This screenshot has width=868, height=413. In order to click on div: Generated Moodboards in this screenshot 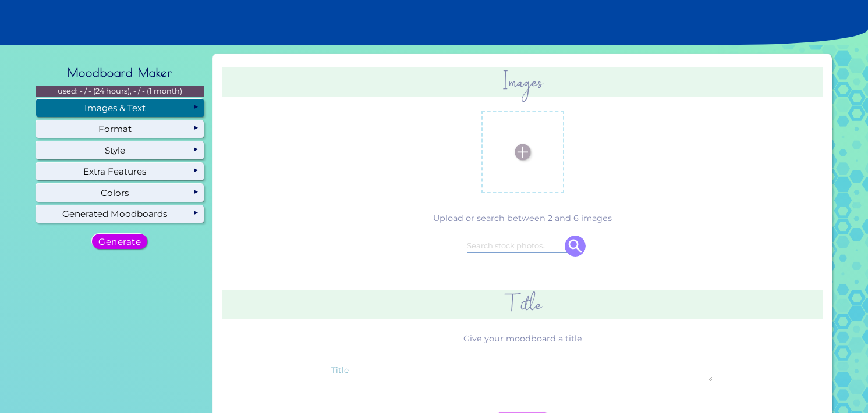, I will do `click(120, 214)`.